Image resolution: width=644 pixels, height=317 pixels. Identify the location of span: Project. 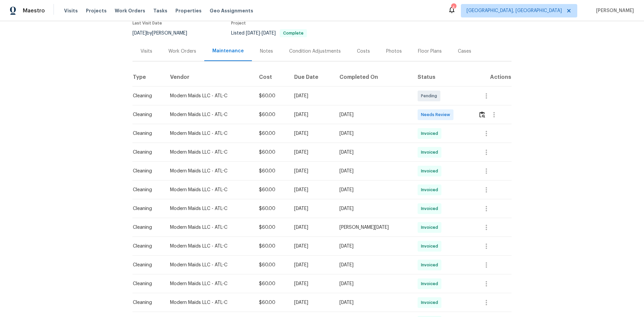
(238, 23).